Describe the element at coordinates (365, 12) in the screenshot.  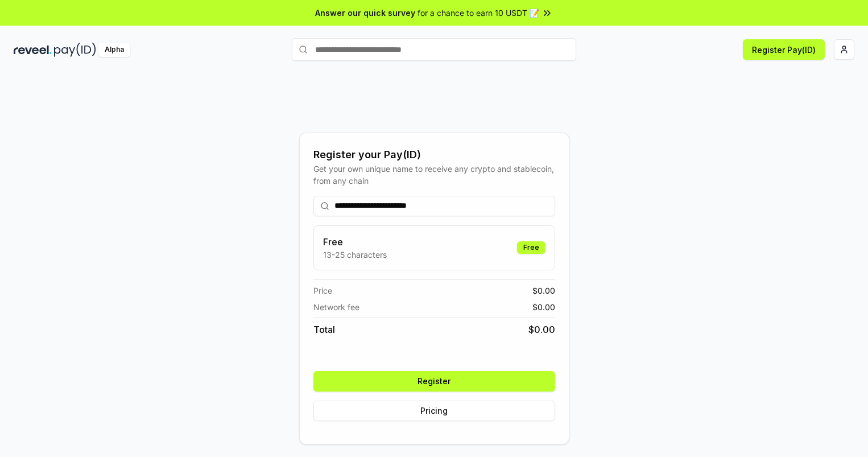
I see `span: Answer our quick survey` at that location.